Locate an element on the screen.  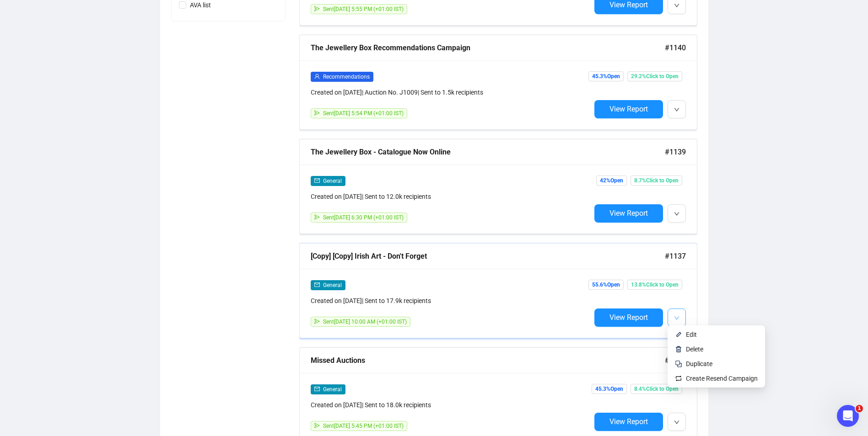
span: Delete is located at coordinates (695, 349).